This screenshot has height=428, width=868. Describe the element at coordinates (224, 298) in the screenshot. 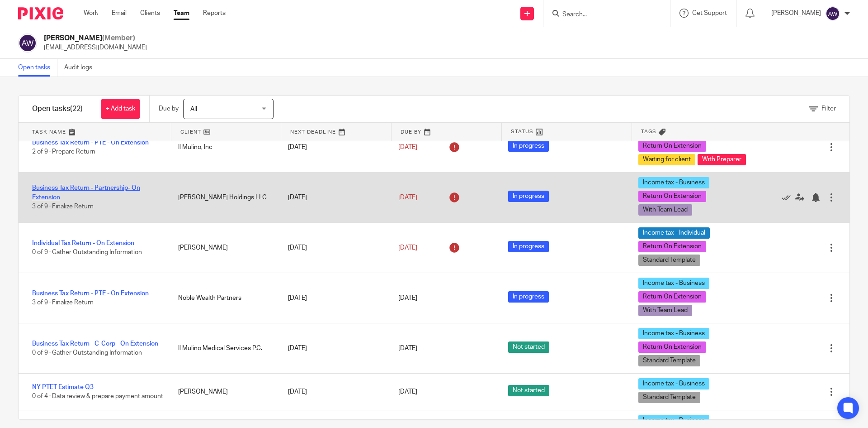

I see `div: Noble Wealth Partners` at that location.